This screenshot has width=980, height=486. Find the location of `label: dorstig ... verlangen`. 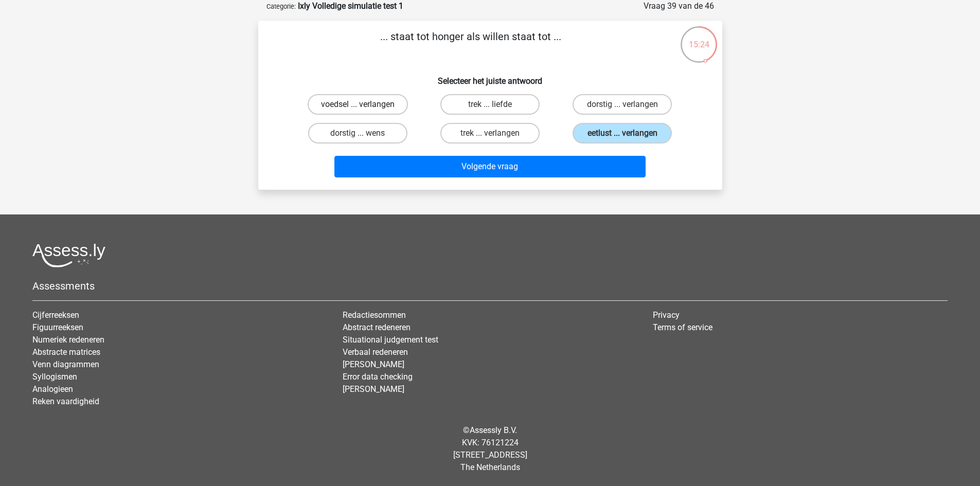

label: dorstig ... verlangen is located at coordinates (622, 104).